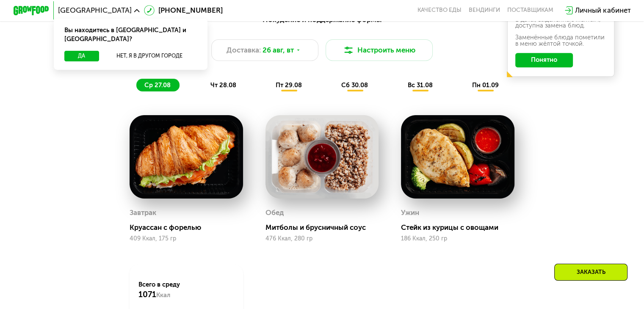  Describe the element at coordinates (278, 50) in the screenshot. I see `span: 26 авг, вт` at that location.